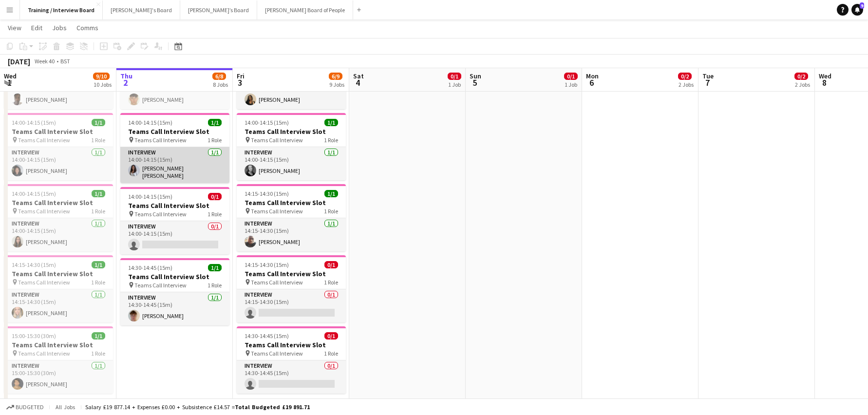 The width and height of the screenshot is (868, 415). Describe the element at coordinates (571, 84) in the screenshot. I see `div: 1 Job` at that location.